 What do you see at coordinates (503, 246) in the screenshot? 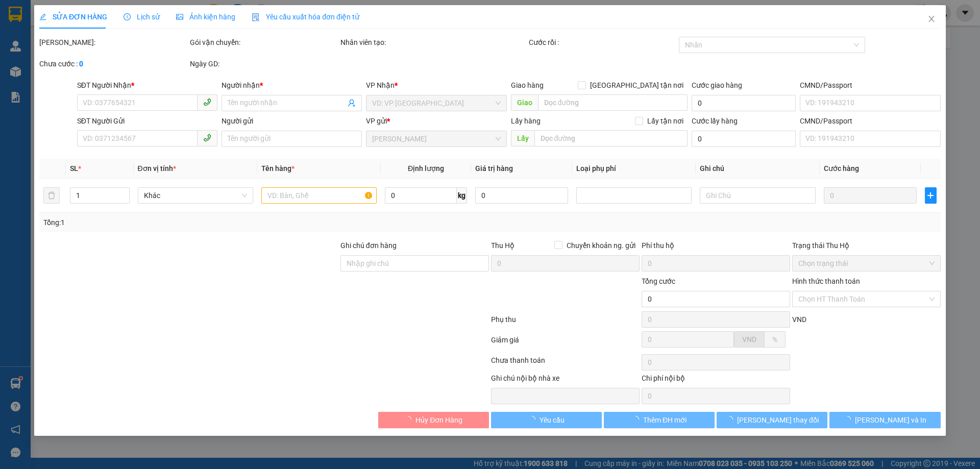
I see `span: Thu Hộ` at bounding box center [503, 246].